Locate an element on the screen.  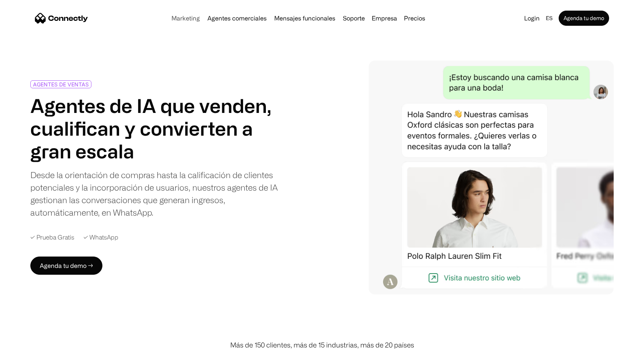
div: ✓ WhatsApp is located at coordinates (101, 237).